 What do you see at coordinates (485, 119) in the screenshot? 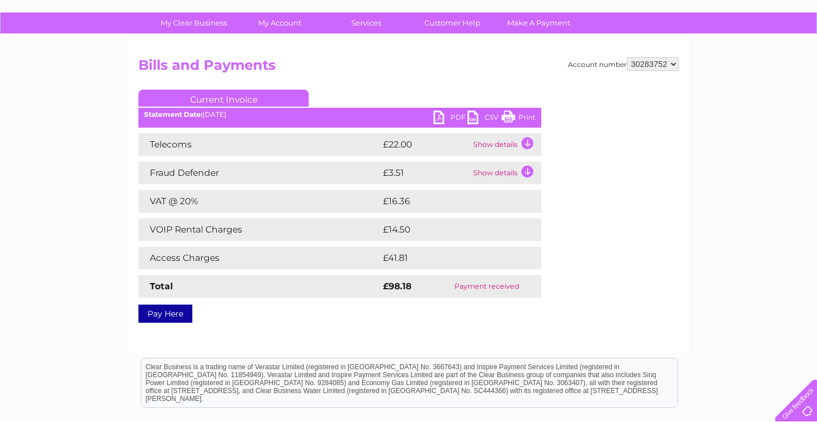
I see `a: CSV` at bounding box center [485, 119].